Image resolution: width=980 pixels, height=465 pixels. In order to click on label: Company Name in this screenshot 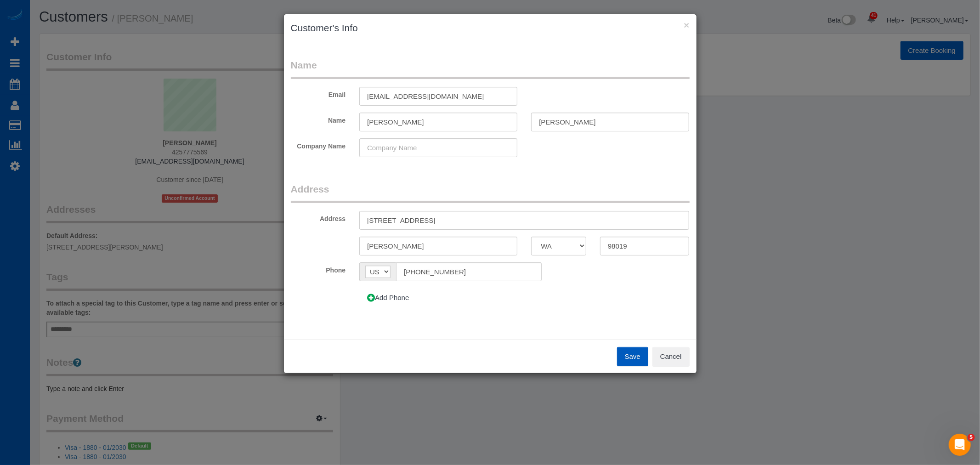, I will do `click(318, 145)`.